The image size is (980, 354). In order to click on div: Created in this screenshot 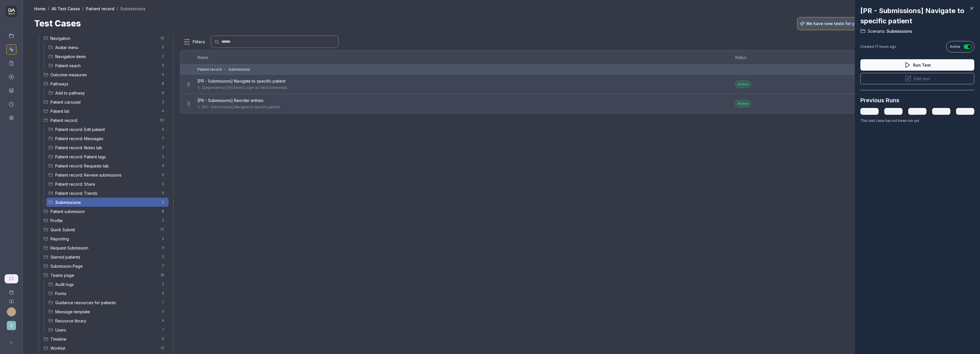, I will do `click(879, 46)`.